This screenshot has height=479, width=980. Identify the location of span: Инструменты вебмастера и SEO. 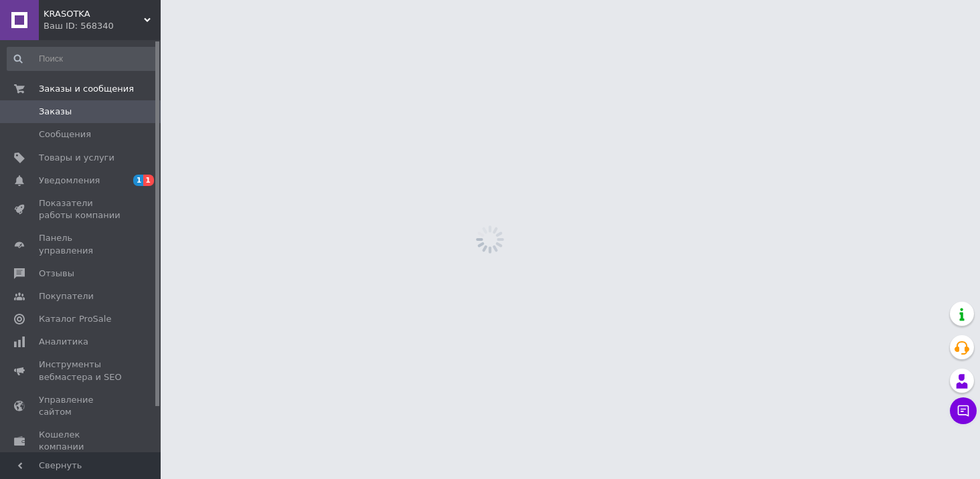
(81, 371).